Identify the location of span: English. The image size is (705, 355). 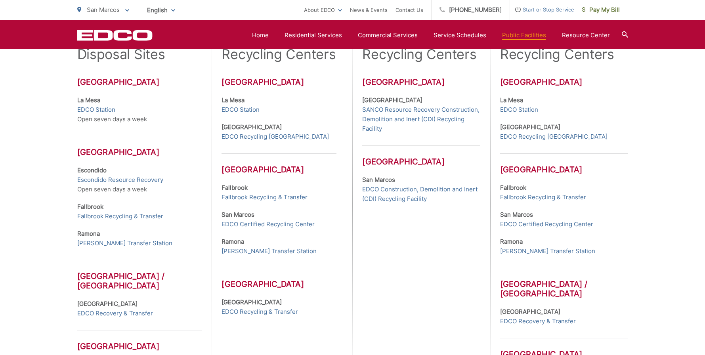
(161, 10).